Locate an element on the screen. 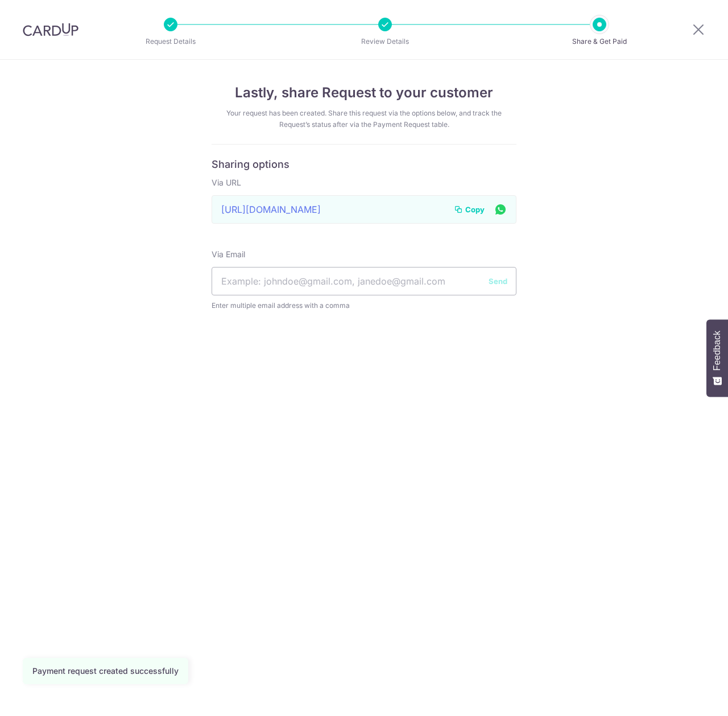 The image size is (728, 716). h6: Sharing options is located at coordinates (364, 165).